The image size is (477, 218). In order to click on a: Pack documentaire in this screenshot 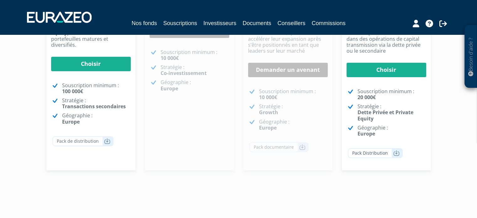, I will do `click(279, 147)`.